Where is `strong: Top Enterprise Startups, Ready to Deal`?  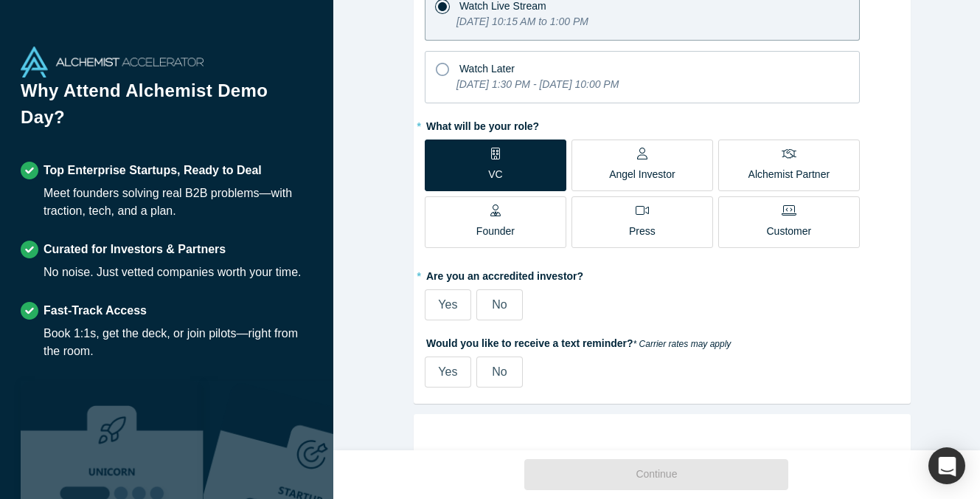 strong: Top Enterprise Startups, Ready to Deal is located at coordinates (153, 170).